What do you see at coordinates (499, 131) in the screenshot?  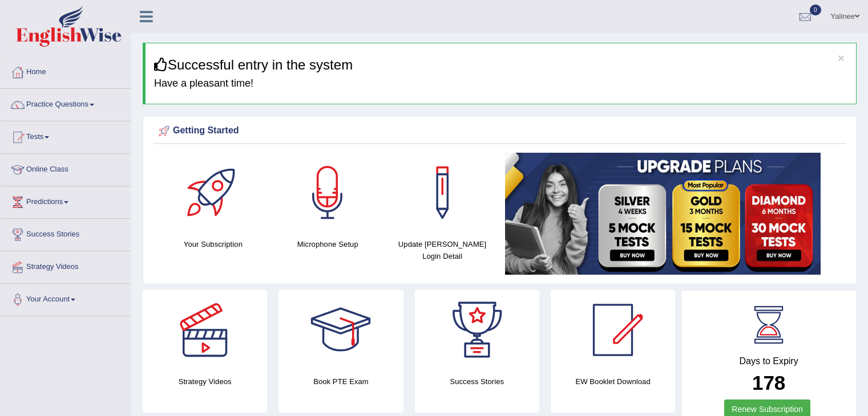 I see `div: Getting Started` at bounding box center [499, 131].